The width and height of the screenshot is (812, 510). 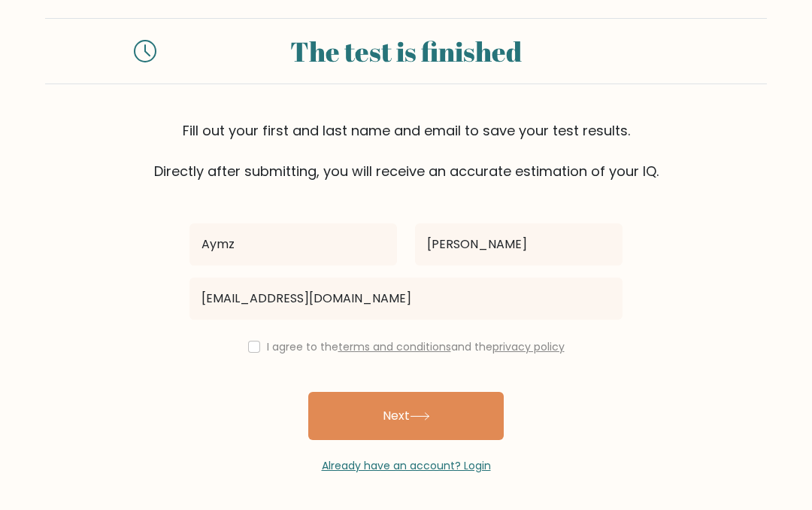 What do you see at coordinates (406, 465) in the screenshot?
I see `a: Already have an account? Login` at bounding box center [406, 465].